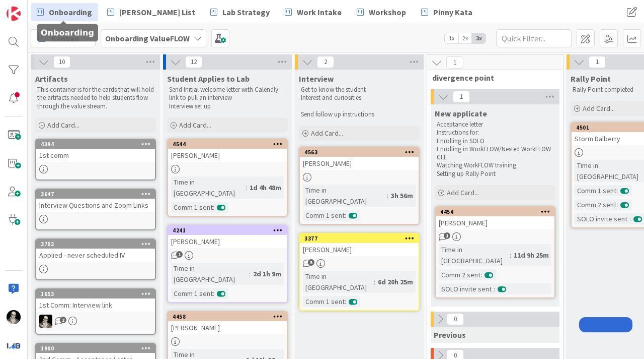  Describe the element at coordinates (591, 78) in the screenshot. I see `span: Rally Point` at that location.